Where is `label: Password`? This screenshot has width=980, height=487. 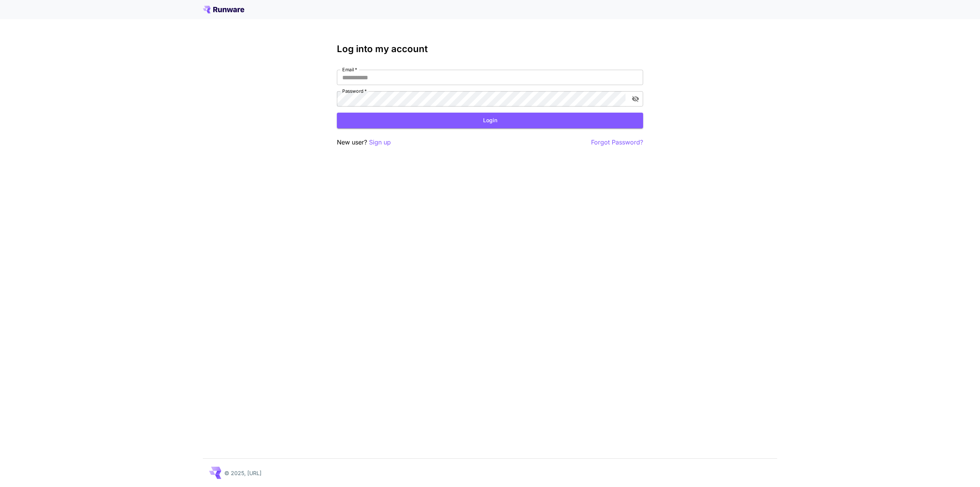 label: Password is located at coordinates (354, 91).